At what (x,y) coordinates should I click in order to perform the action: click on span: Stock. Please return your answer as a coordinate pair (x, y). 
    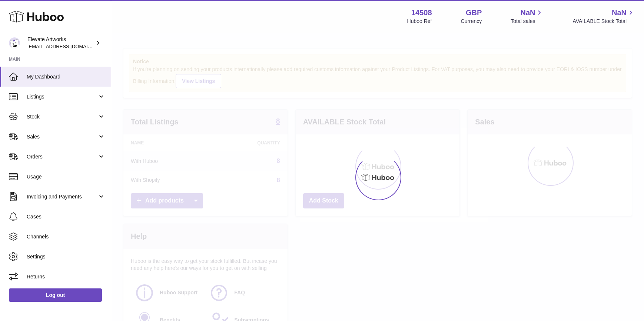
    Looking at the image, I should click on (62, 117).